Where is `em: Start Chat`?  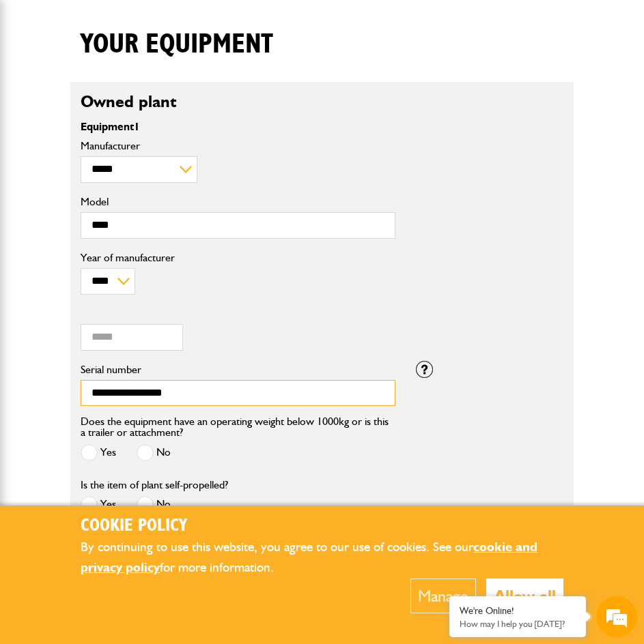
em: Start Chat is located at coordinates (217, 429).